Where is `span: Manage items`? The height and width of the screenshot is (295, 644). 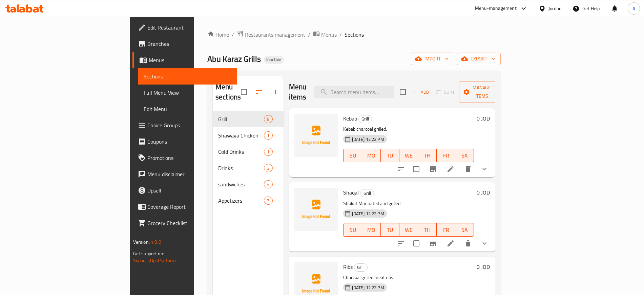
span: Manage items is located at coordinates (482, 92).